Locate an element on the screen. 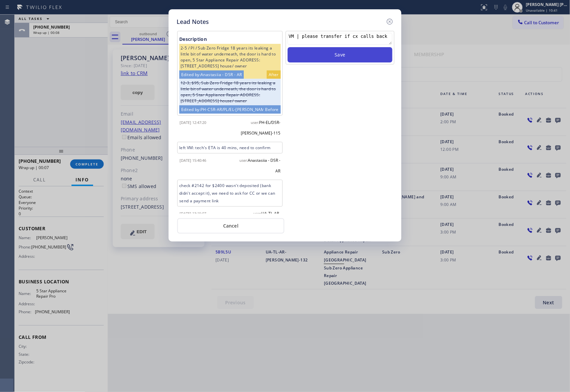 The image size is (570, 392). button: Cancel is located at coordinates (231, 226).